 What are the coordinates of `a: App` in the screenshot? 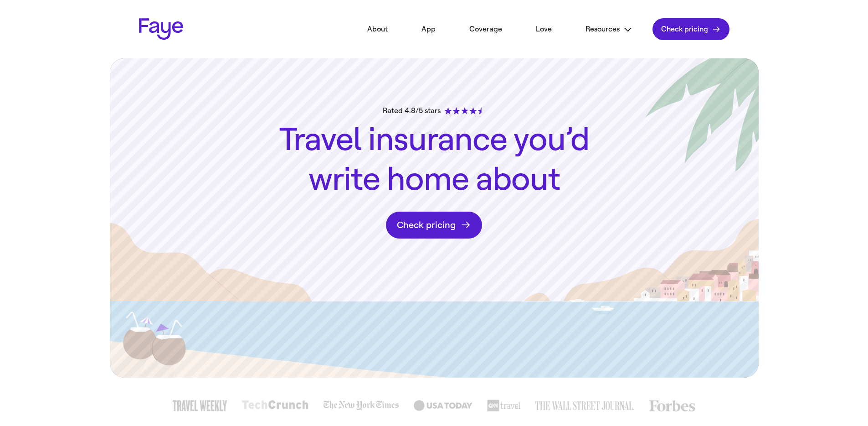 It's located at (428, 29).